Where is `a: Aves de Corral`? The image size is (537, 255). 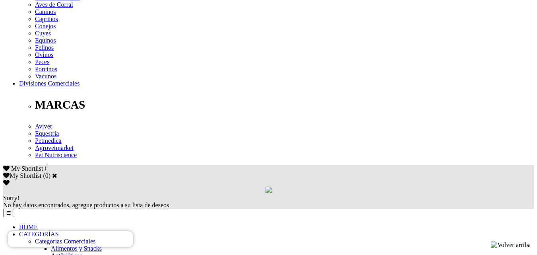
a: Aves de Corral is located at coordinates (54, 4).